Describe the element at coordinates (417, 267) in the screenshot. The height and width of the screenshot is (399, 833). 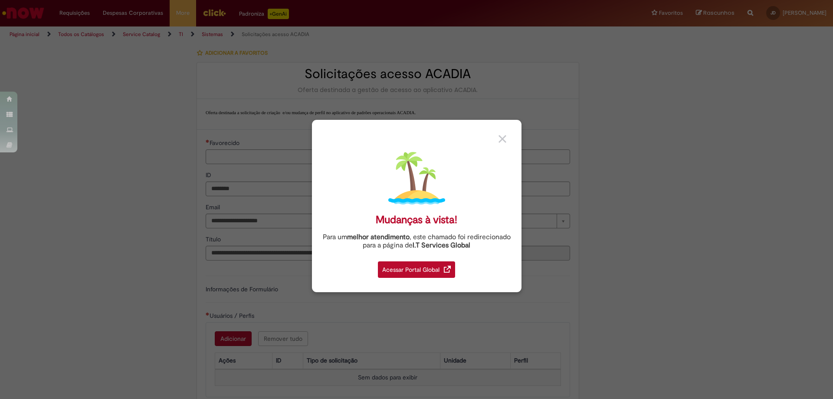
I see `a: Acessar Portal Global` at that location.